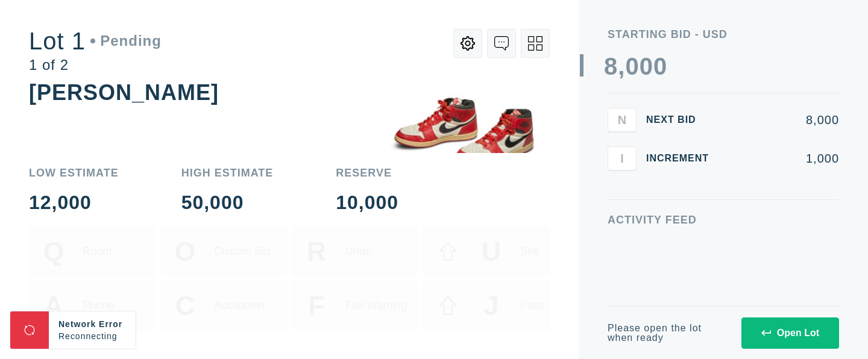 Image resolution: width=868 pixels, height=359 pixels. I want to click on div: 1 of 2, so click(95, 65).